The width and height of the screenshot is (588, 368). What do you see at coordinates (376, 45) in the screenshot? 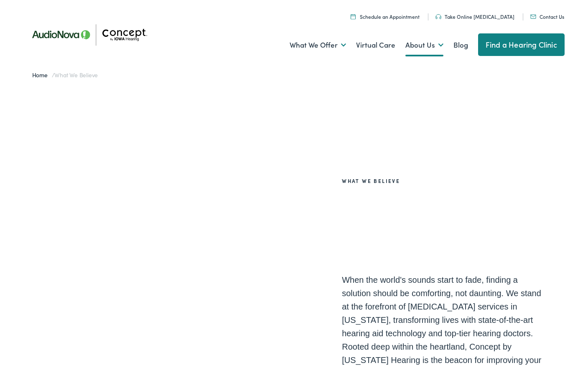
I see `a: Virtual Care` at bounding box center [376, 45].